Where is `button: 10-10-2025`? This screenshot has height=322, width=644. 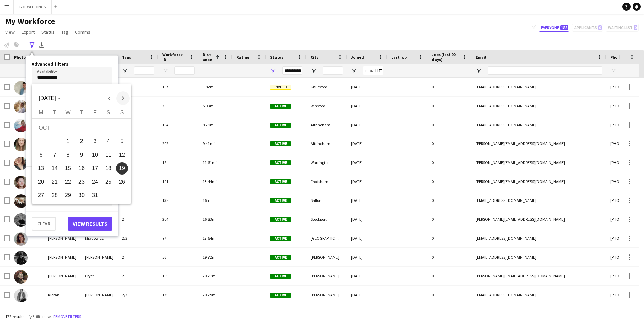
button: 10-10-2025 is located at coordinates (95, 155).